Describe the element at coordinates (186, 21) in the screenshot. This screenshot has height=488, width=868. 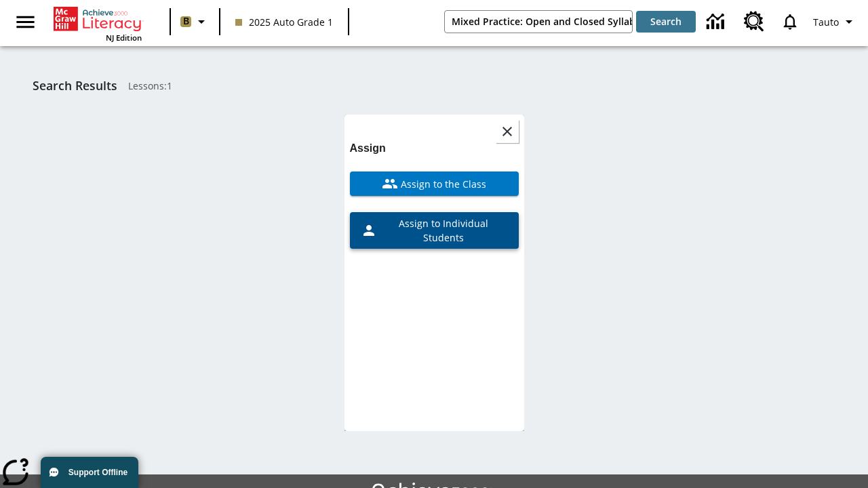
I see `span: B` at that location.